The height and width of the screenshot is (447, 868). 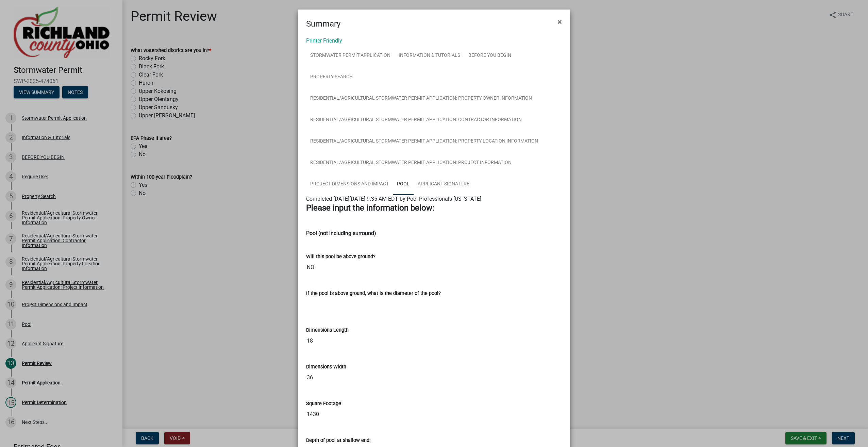 What do you see at coordinates (411, 163) in the screenshot?
I see `a: Residential/Agricultural Stormwater Permit Application: Project Information` at bounding box center [411, 163].